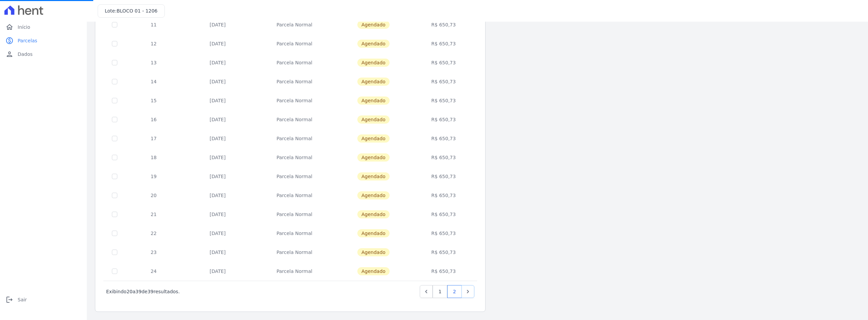  I want to click on span: Sair, so click(22, 300).